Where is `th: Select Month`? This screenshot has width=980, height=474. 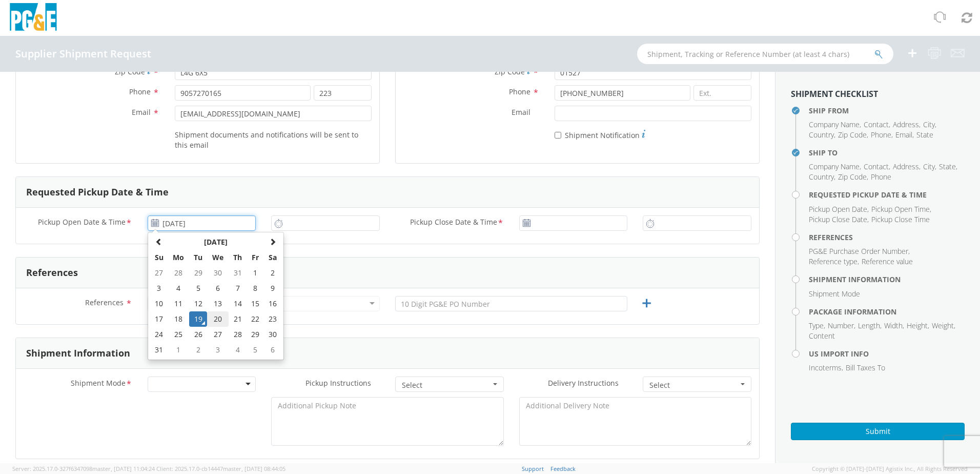 th: Select Month is located at coordinates (216, 242).